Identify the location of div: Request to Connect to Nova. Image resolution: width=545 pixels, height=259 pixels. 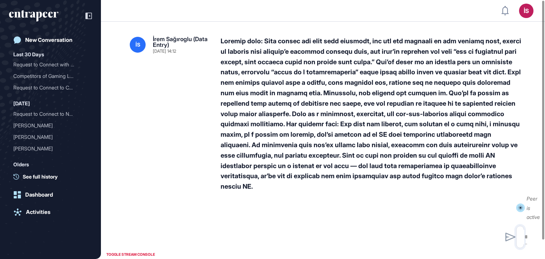
(50, 114).